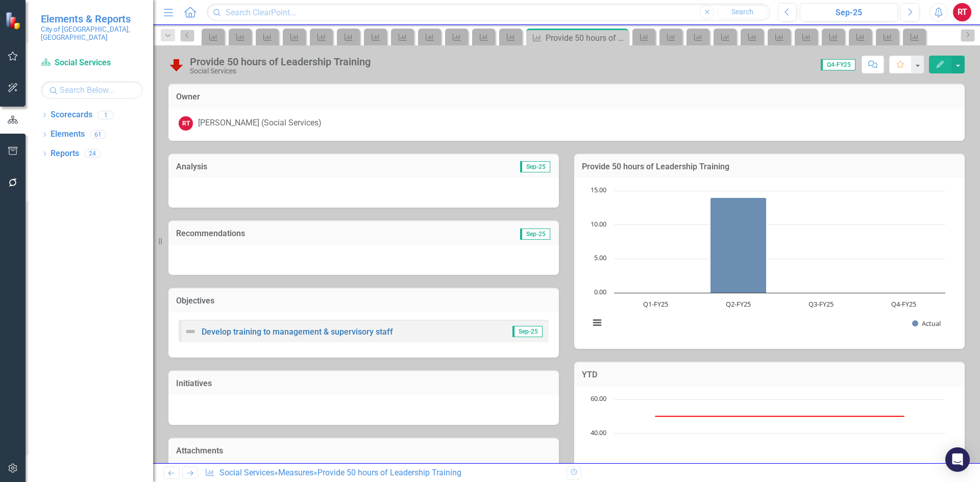 Image resolution: width=980 pixels, height=482 pixels. Describe the element at coordinates (364, 451) in the screenshot. I see `h3: Attachments` at that location.